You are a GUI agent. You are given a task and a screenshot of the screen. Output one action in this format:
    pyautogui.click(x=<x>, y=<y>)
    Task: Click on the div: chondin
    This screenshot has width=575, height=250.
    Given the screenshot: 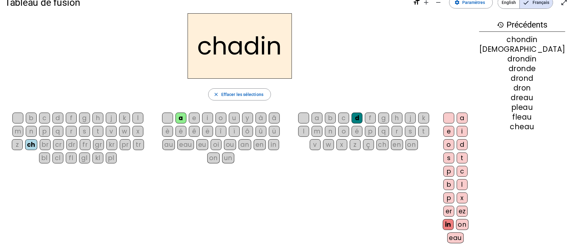 What is the action you would take?
    pyautogui.click(x=522, y=40)
    